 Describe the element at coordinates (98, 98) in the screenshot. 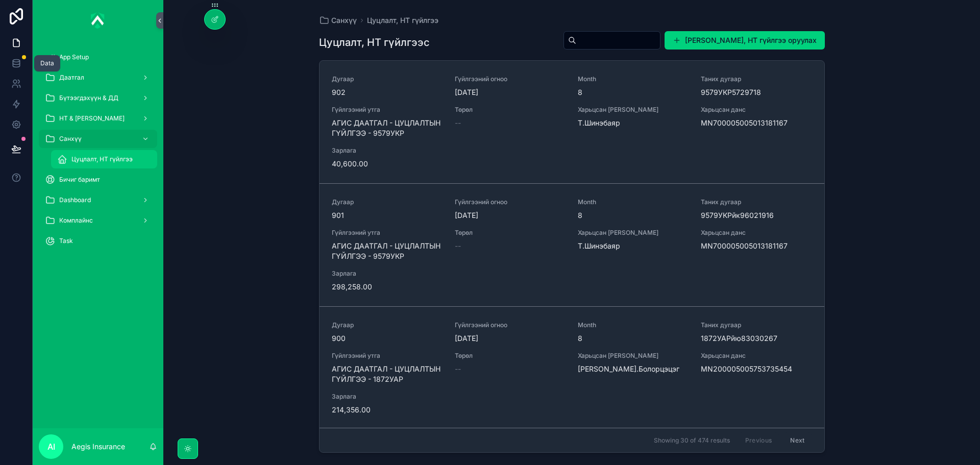

I see `a: Бүтээгдэхүүн & ДД` at that location.